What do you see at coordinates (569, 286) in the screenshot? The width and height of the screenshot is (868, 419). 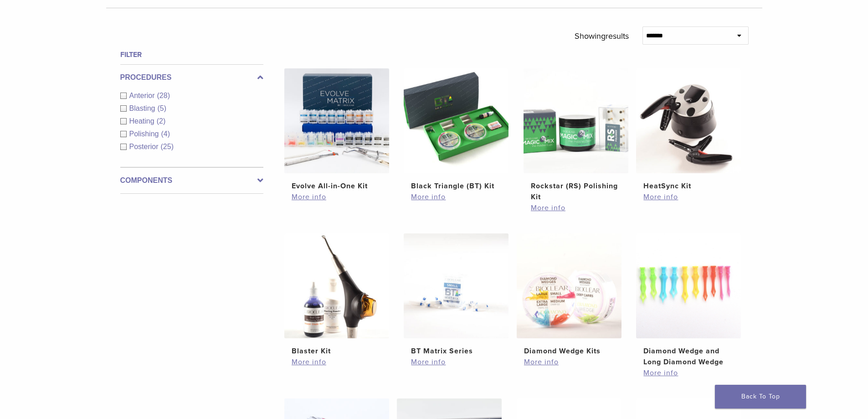 I see `img: Diamond Wedge Kits` at bounding box center [569, 286].